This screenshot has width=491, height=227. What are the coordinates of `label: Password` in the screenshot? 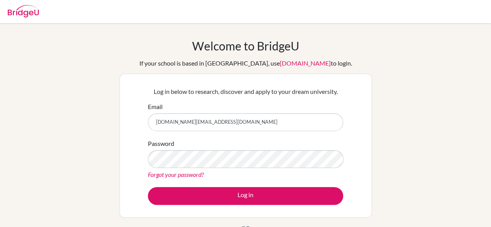 It's located at (161, 144).